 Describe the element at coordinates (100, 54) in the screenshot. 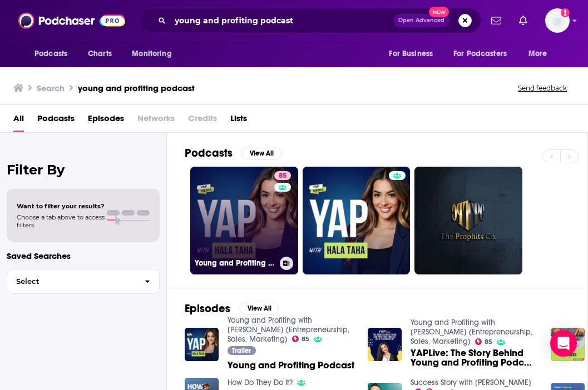

I see `span: Charts` at that location.